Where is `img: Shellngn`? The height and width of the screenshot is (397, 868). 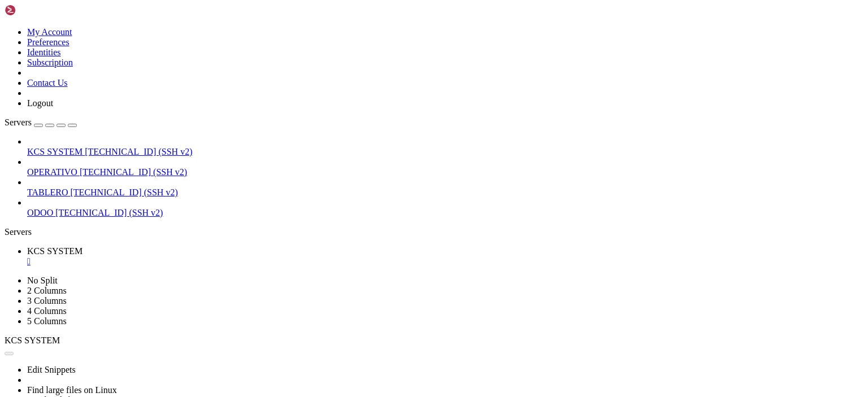 img: Shellngn is located at coordinates (37, 10).